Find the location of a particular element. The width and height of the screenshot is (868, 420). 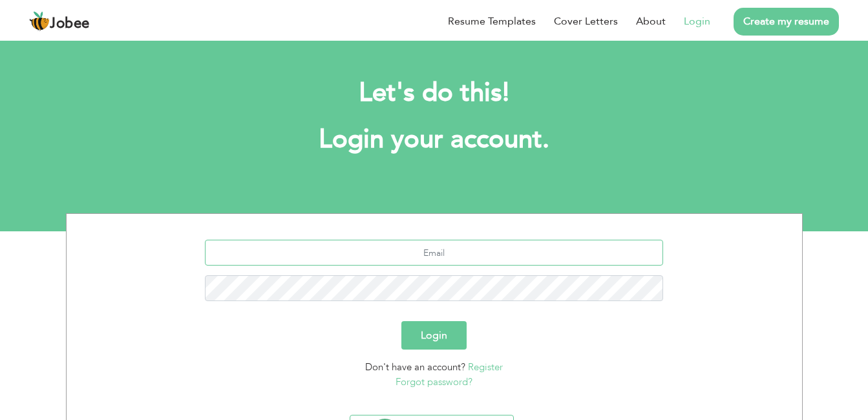

img: jobee.io is located at coordinates (39, 21).